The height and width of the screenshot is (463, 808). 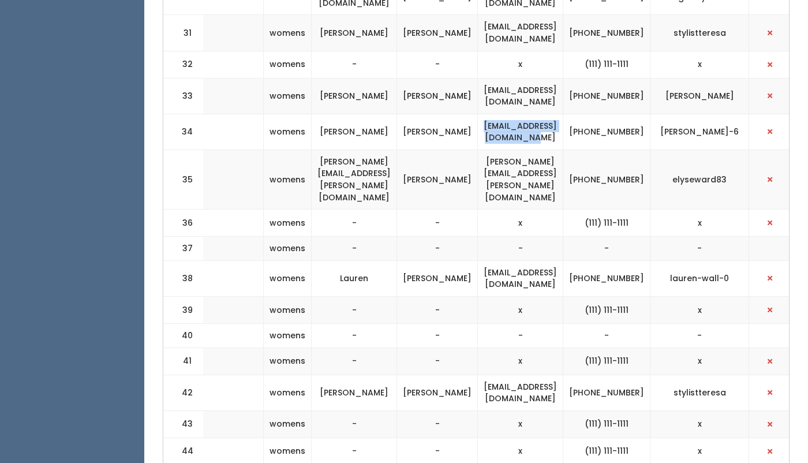 What do you see at coordinates (183, 392) in the screenshot?
I see `td: 42` at bounding box center [183, 392].